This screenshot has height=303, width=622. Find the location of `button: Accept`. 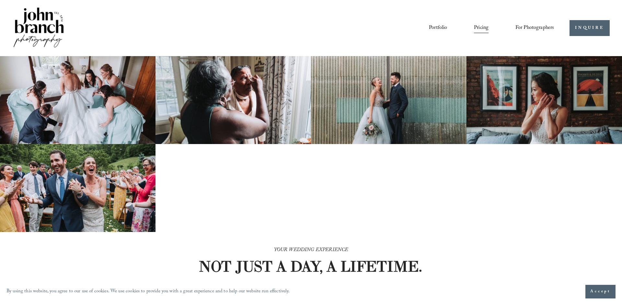

button: Accept is located at coordinates (601, 291).